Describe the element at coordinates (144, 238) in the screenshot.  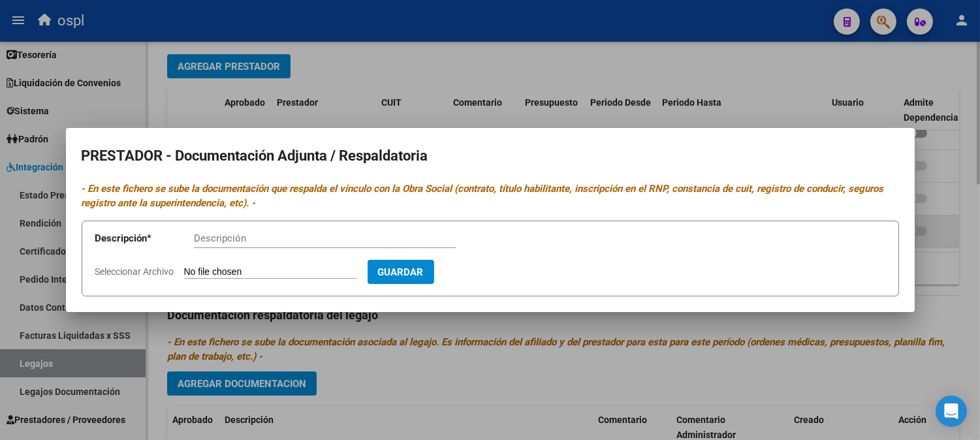
I see `p: Descripción` at that location.